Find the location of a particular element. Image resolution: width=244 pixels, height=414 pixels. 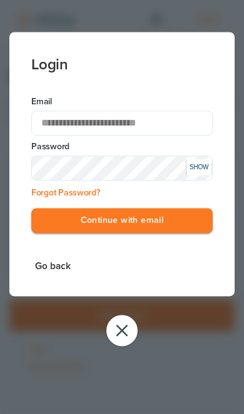

button: Continue with email is located at coordinates (122, 220).